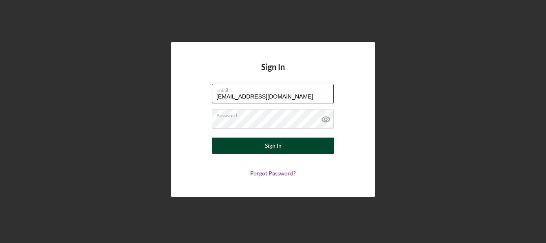  Describe the element at coordinates (275, 89) in the screenshot. I see `label: Email` at that location.